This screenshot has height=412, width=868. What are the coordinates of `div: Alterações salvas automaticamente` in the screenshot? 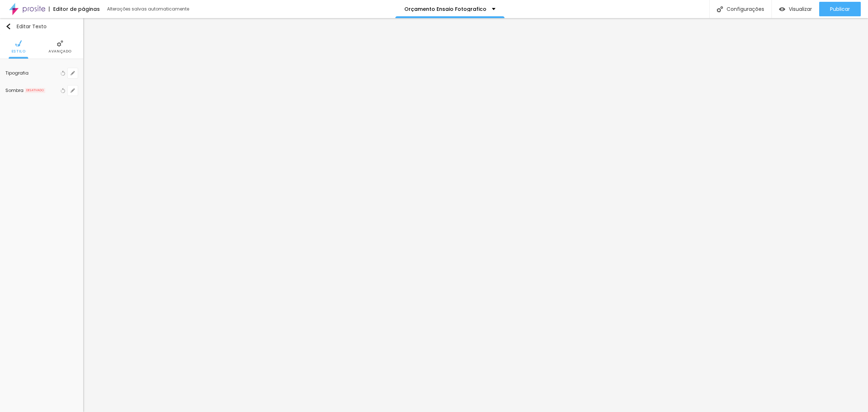 It's located at (148, 9).